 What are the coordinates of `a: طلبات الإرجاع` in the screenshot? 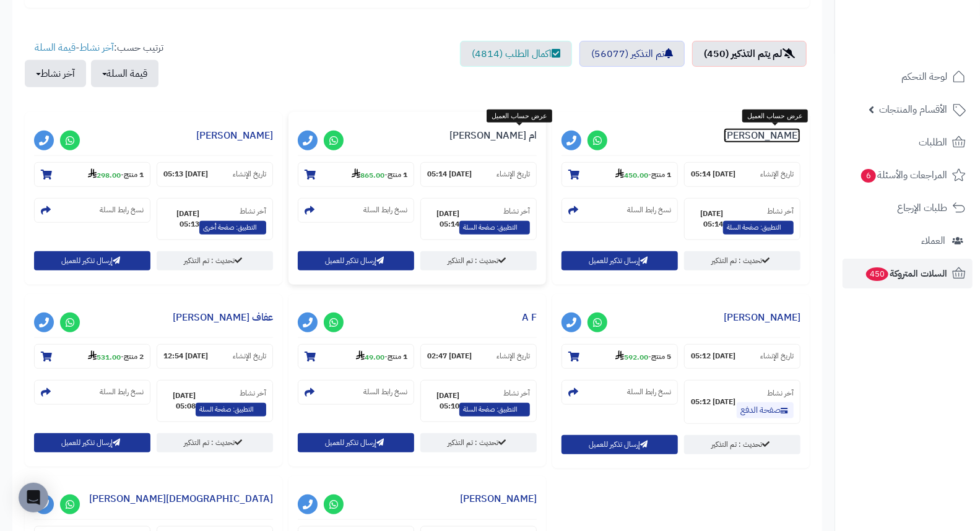 It's located at (907, 208).